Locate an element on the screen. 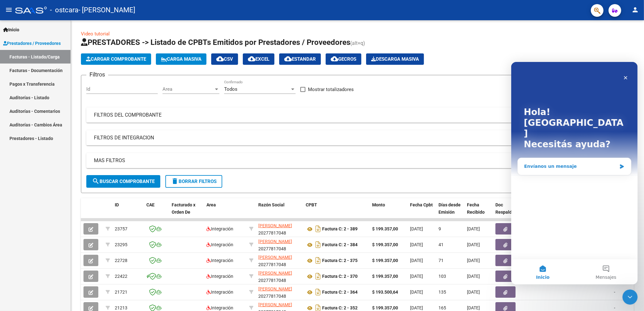 Image resolution: width=644 pixels, height=311 pixels. span: Gecros is located at coordinates (344, 59).